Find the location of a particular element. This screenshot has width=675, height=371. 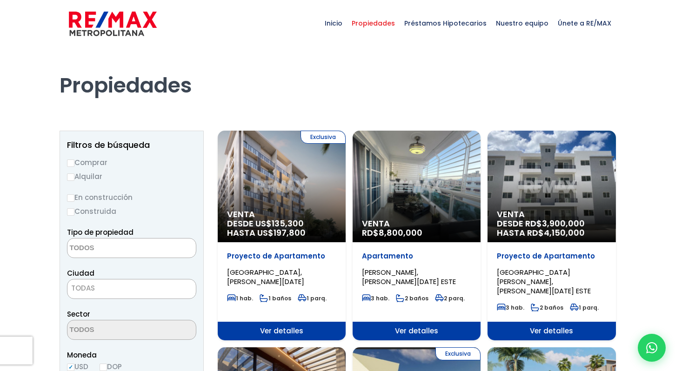

span: HASTA US$ is located at coordinates (281, 233).